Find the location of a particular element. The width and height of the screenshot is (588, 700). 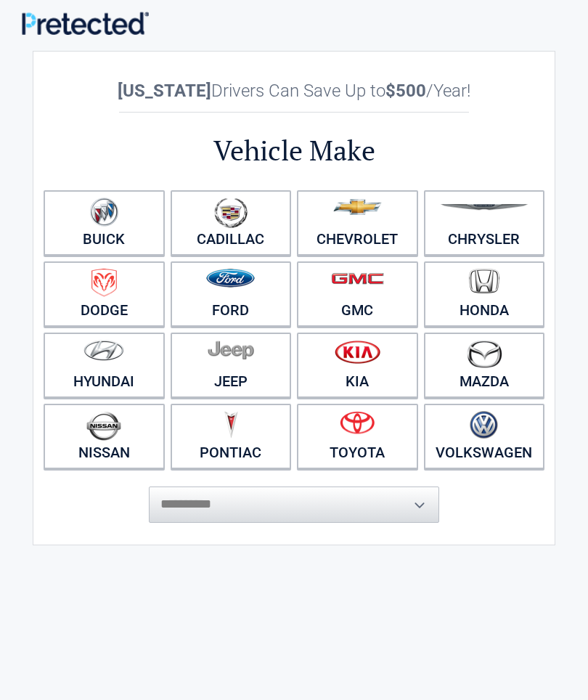

h2: Drivers Can Save Up to /Year is located at coordinates (294, 90).